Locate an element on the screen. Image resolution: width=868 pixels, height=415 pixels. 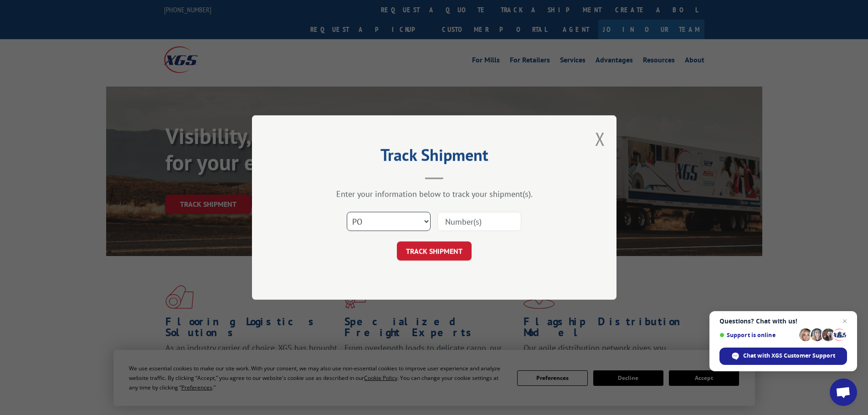
span: Close chat is located at coordinates (845, 321).